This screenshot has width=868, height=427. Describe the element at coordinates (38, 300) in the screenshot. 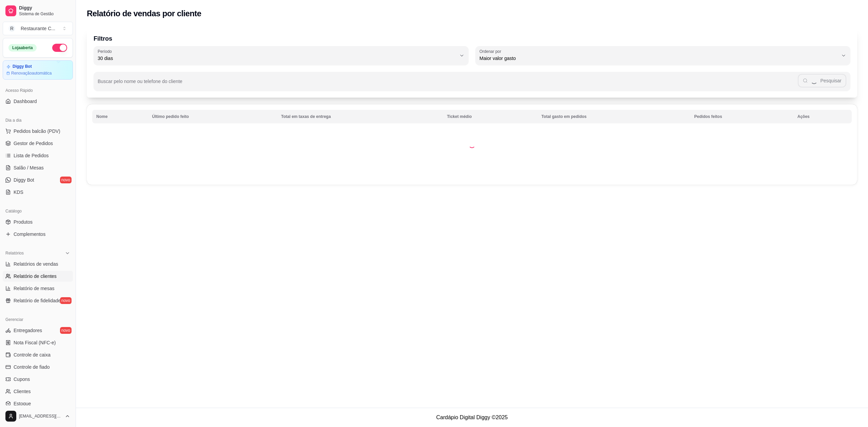

I see `a: Relatório de fidelidadenovo` at that location.